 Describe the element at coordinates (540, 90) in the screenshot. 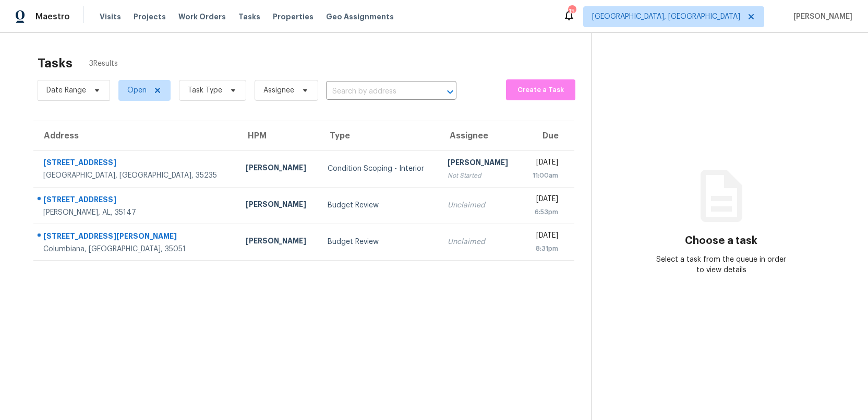

I see `span: Create a Task` at that location.